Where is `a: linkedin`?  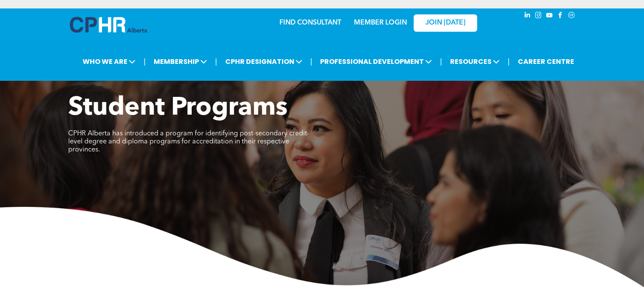
a: linkedin is located at coordinates (527, 16).